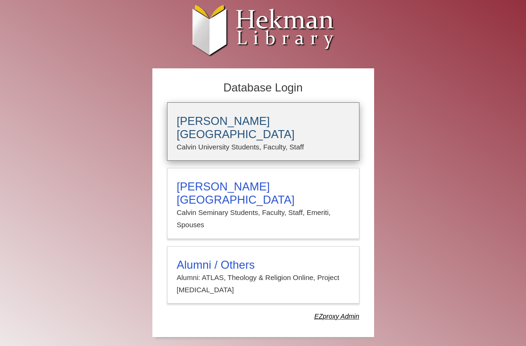 The image size is (526, 346). Describe the element at coordinates (263, 88) in the screenshot. I see `h2: Database Login` at that location.